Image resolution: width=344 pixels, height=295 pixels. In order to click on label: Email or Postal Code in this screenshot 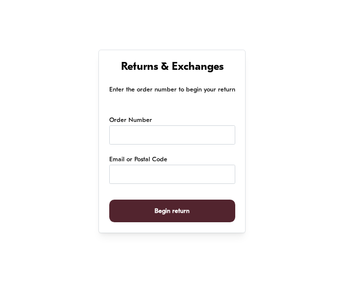, I will do `click(138, 160)`.